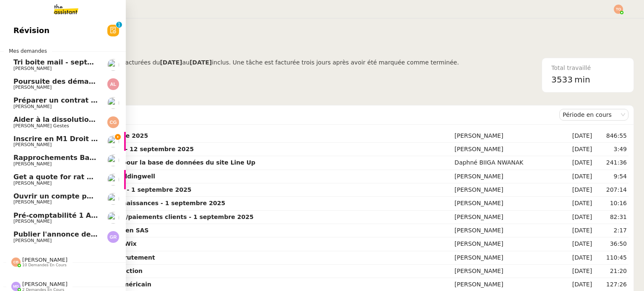 The width and height of the screenshot is (644, 291). Describe the element at coordinates (70, 177) in the screenshot. I see `span: Get a quote for rat protection` at that location.